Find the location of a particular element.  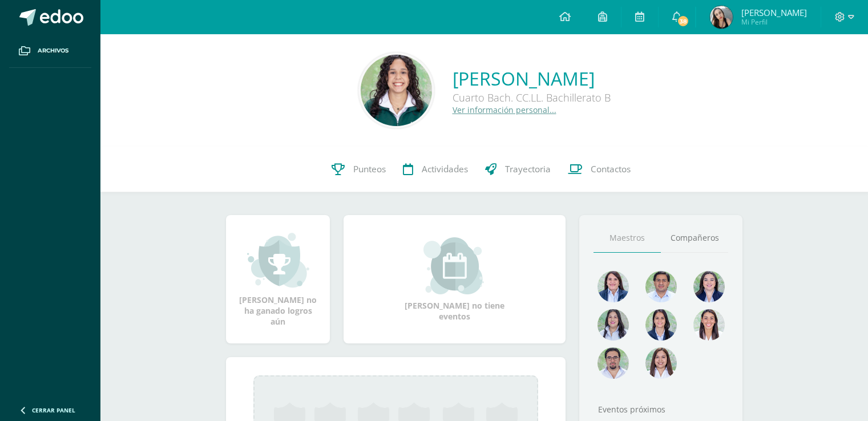

img: 38d188cc98c34aa903096de2d1c9671e.png is located at coordinates (709, 325).